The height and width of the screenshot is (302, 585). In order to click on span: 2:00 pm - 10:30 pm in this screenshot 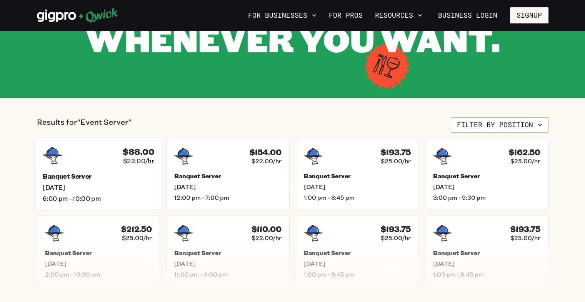, I will do `click(98, 275)`.